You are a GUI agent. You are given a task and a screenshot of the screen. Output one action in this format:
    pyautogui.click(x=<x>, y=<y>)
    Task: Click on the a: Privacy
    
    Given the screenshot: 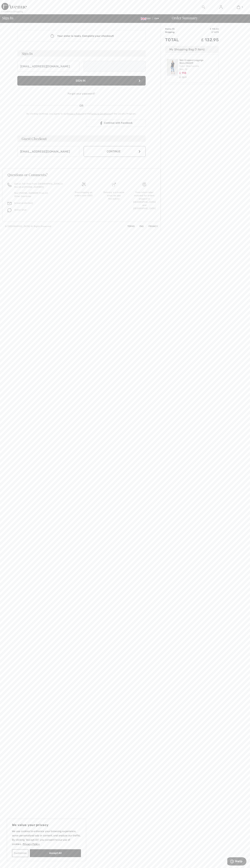 What is the action you would take?
    pyautogui.click(x=151, y=226)
    